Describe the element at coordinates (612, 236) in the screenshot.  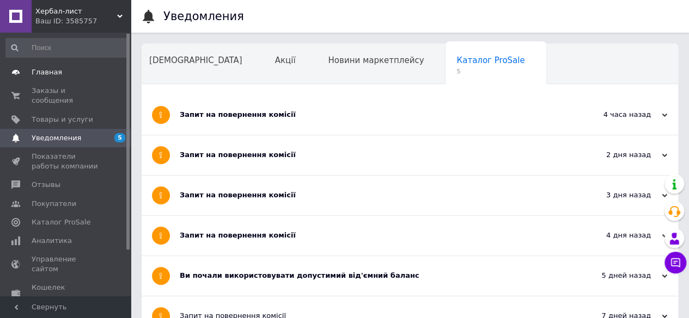
I see `div: 4 дня назад` at that location.